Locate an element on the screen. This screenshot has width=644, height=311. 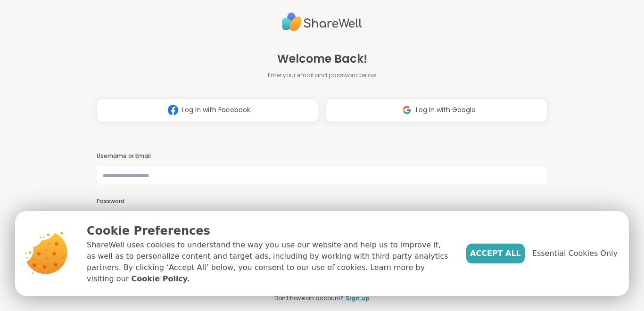
h3: Username or Email is located at coordinates (322, 156).